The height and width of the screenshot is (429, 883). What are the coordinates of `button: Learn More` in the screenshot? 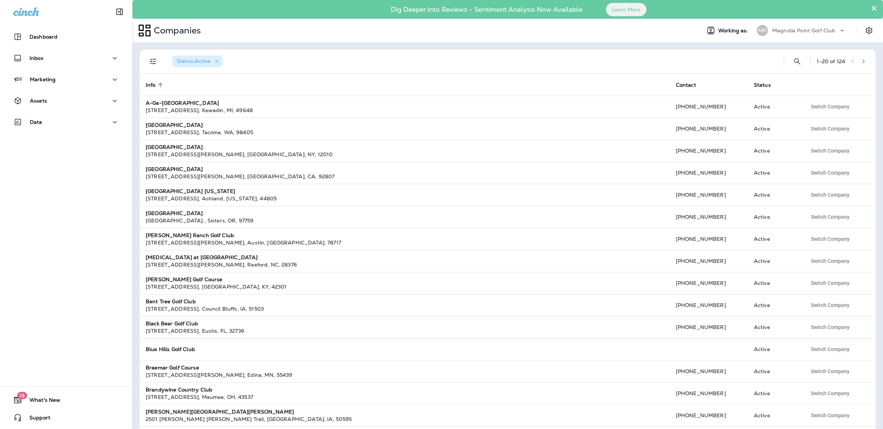 It's located at (626, 10).